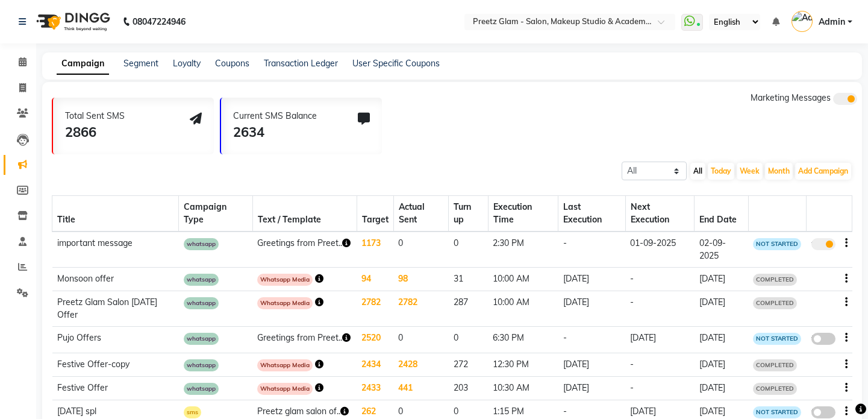  What do you see at coordinates (523, 340) in the screenshot?
I see `td: 6:30 PM` at bounding box center [523, 340].